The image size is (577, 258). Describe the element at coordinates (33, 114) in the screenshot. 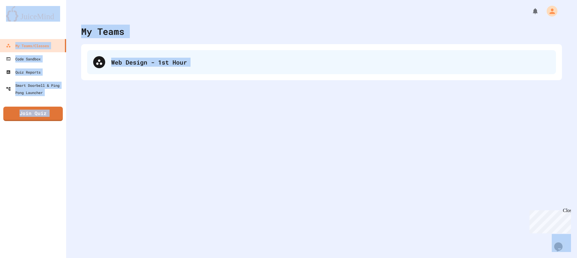

I see `a: Join Quiz` at that location.